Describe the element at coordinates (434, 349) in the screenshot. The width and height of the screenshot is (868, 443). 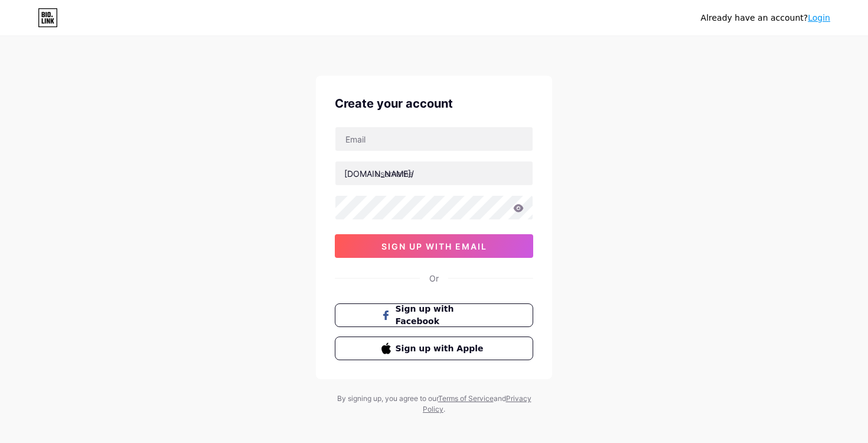
I see `a: Sign up with Apple` at that location.